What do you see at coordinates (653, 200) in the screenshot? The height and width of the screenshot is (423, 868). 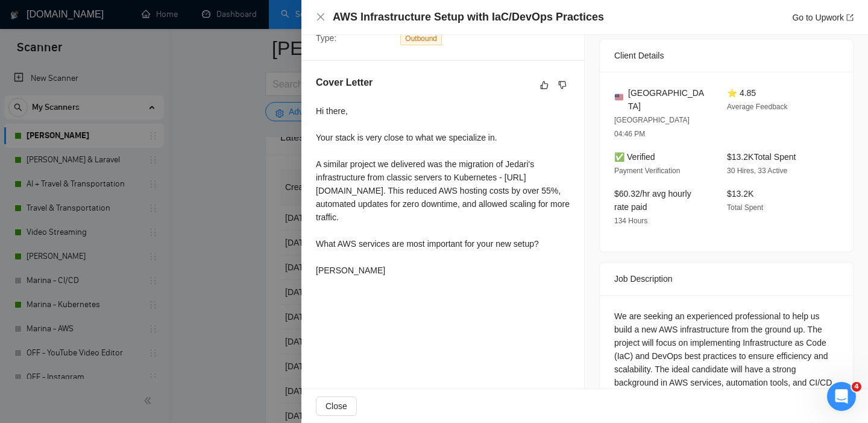 I see `span: $60.32/hr avg hourly rate paid` at bounding box center [653, 200].